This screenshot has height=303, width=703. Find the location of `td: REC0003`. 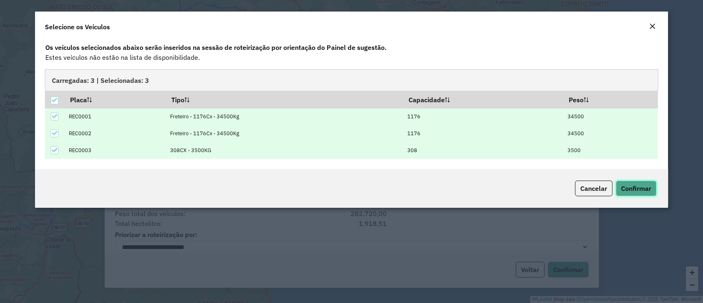

td: REC0003 is located at coordinates (115, 150).